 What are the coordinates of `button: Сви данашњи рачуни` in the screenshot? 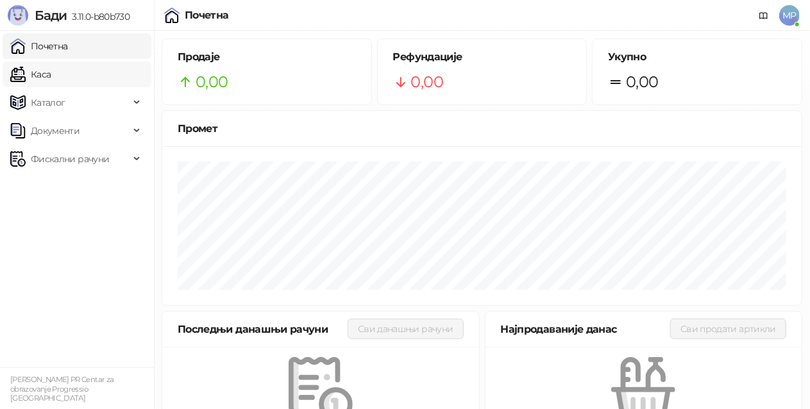 It's located at (406, 329).